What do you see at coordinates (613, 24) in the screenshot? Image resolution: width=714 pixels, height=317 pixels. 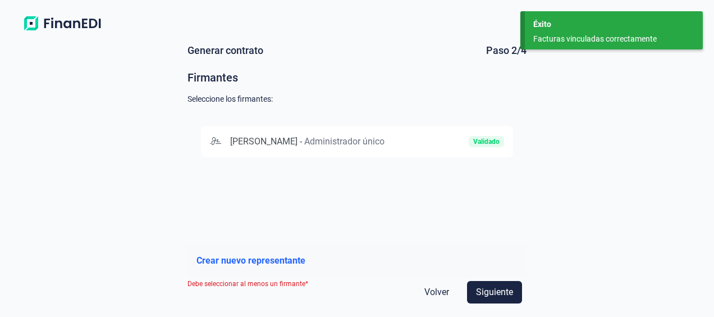 I see `div: Éxito` at bounding box center [613, 24].